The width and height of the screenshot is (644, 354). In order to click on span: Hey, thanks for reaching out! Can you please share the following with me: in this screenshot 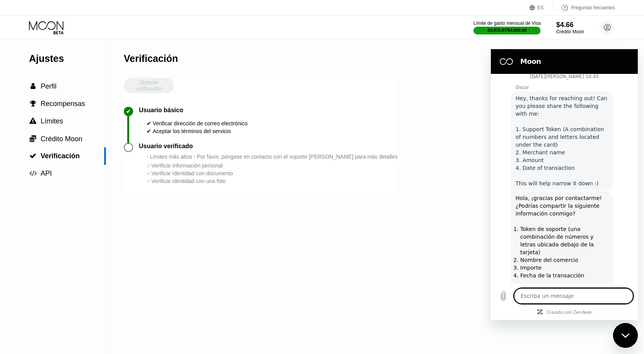, I will do `click(71, 57)`.